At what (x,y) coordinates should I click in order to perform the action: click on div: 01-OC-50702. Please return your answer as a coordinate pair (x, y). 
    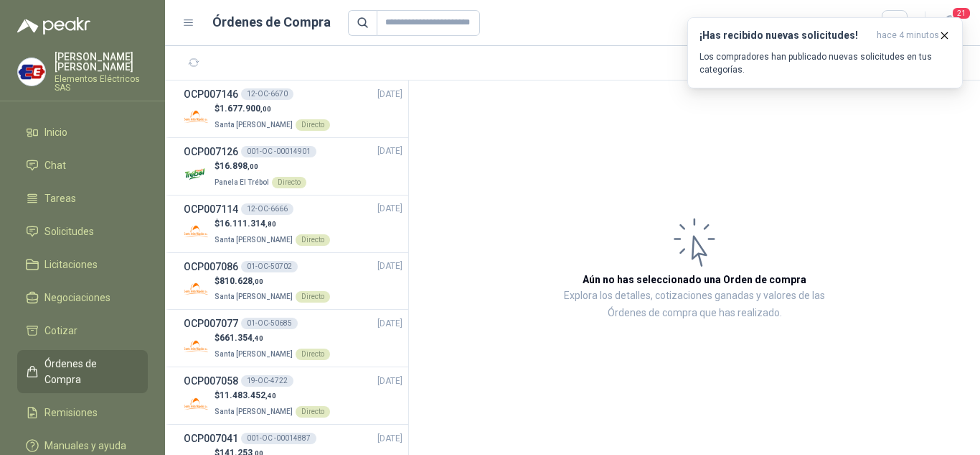
    Looking at the image, I should click on (269, 267).